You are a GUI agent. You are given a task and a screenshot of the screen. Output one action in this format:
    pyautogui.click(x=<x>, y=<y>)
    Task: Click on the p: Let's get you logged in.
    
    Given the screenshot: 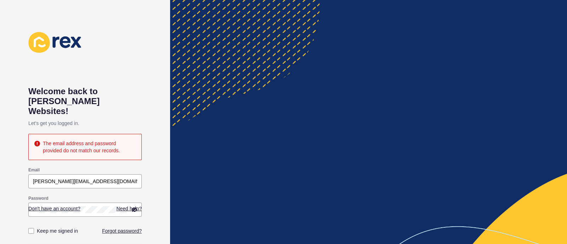 What is the action you would take?
    pyautogui.click(x=85, y=123)
    